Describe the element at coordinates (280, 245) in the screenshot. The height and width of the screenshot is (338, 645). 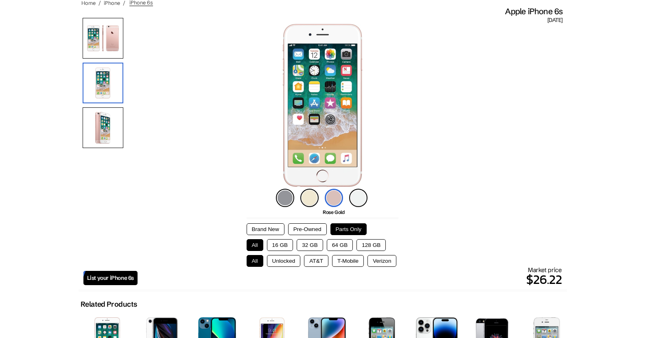
I see `button: 16 GB` at that location.